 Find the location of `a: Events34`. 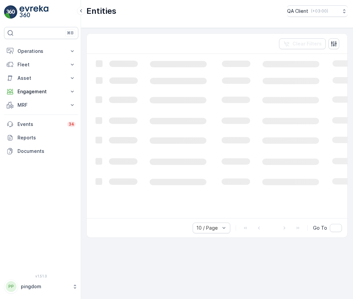

a: Events34 is located at coordinates (41, 124).